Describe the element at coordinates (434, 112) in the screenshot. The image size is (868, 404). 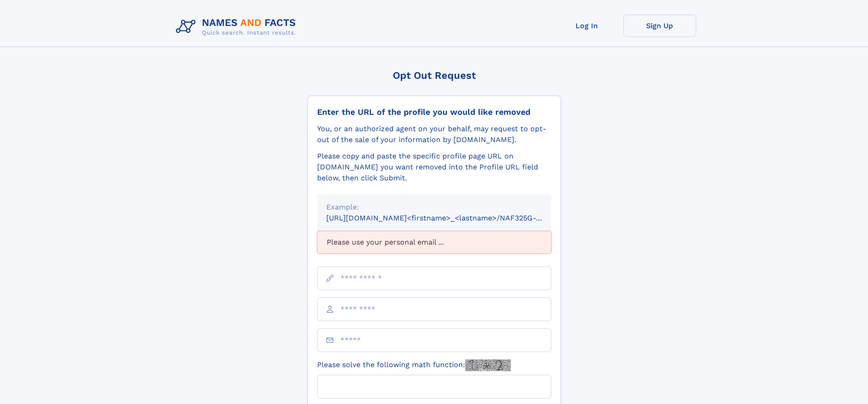
I see `div: Enter the URL of the profile you would like removed` at that location.